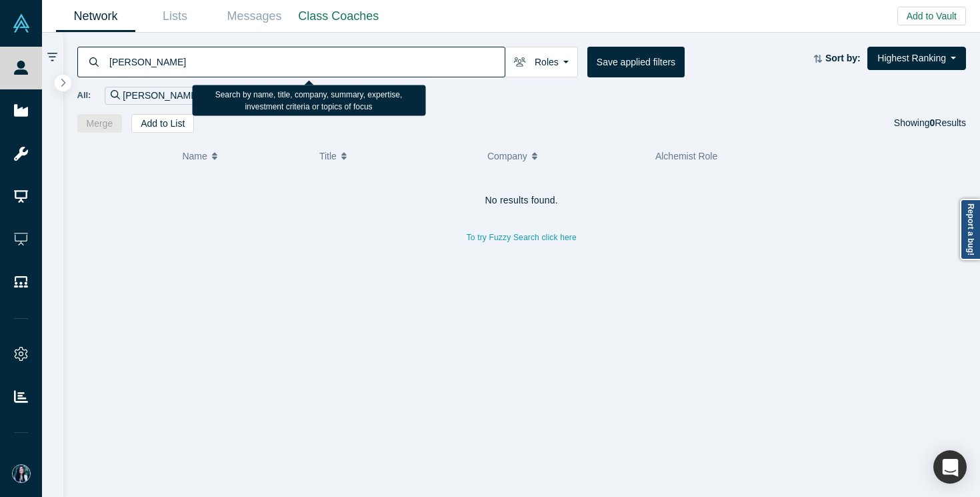  Describe the element at coordinates (338, 16) in the screenshot. I see `a: Class Coaches` at that location.